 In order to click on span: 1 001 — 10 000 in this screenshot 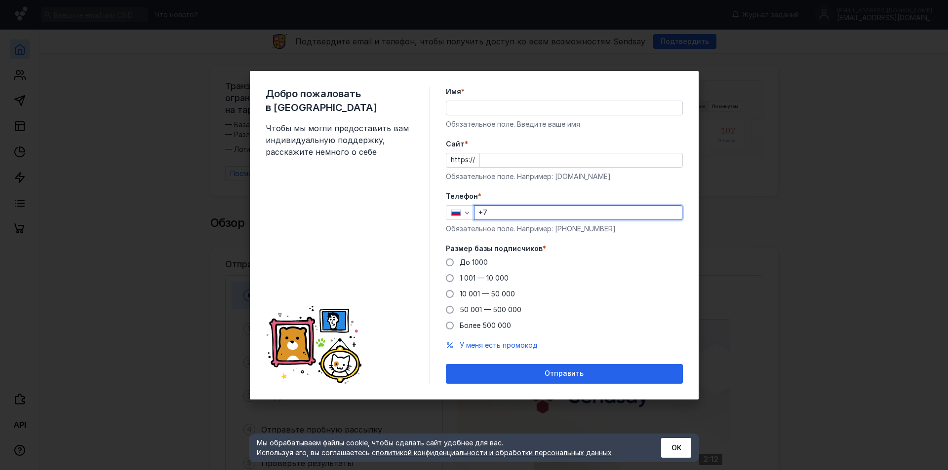, I will do `click(484, 278)`.